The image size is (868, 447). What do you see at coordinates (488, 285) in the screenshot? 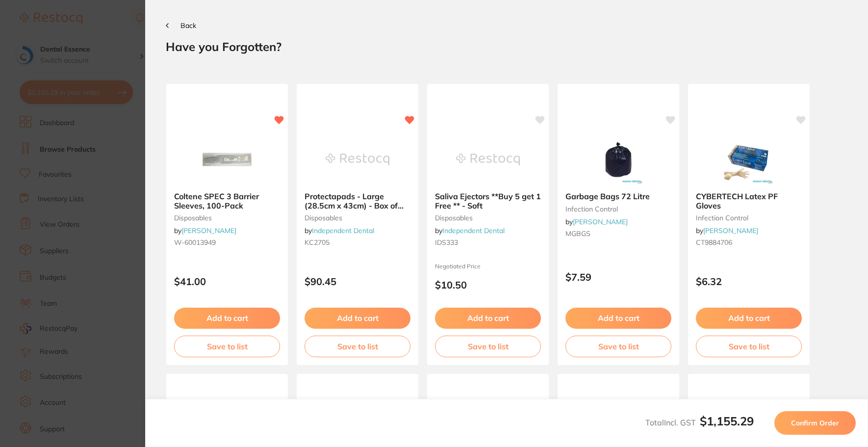
I see `p: $10.50` at bounding box center [488, 285].